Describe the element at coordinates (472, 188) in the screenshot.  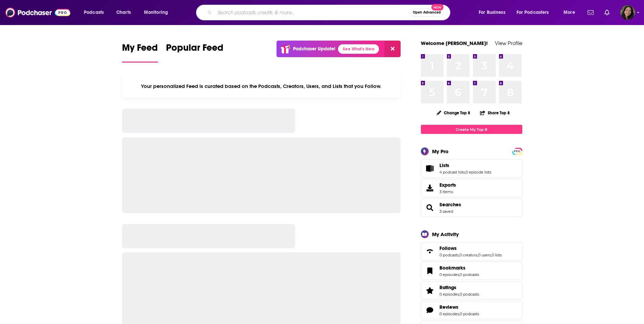
I see `a: Exports` at that location.